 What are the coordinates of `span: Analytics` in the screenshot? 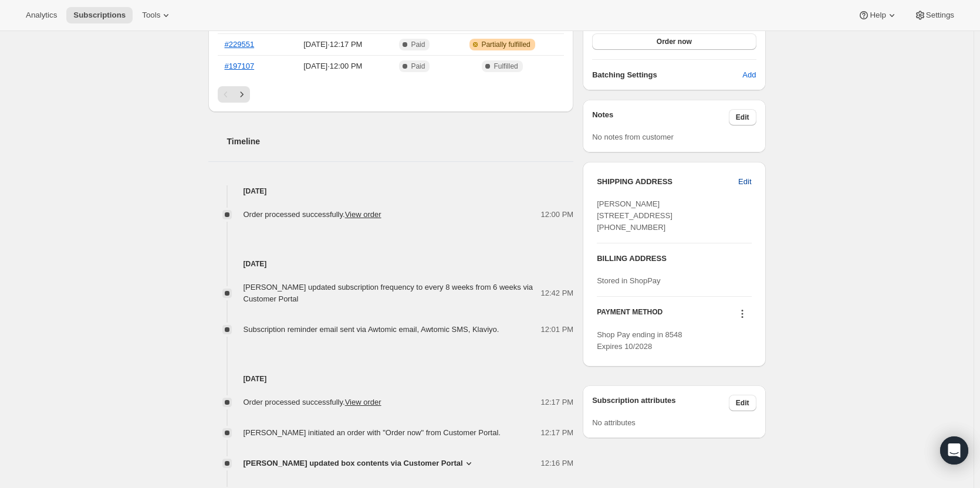 It's located at (41, 15).